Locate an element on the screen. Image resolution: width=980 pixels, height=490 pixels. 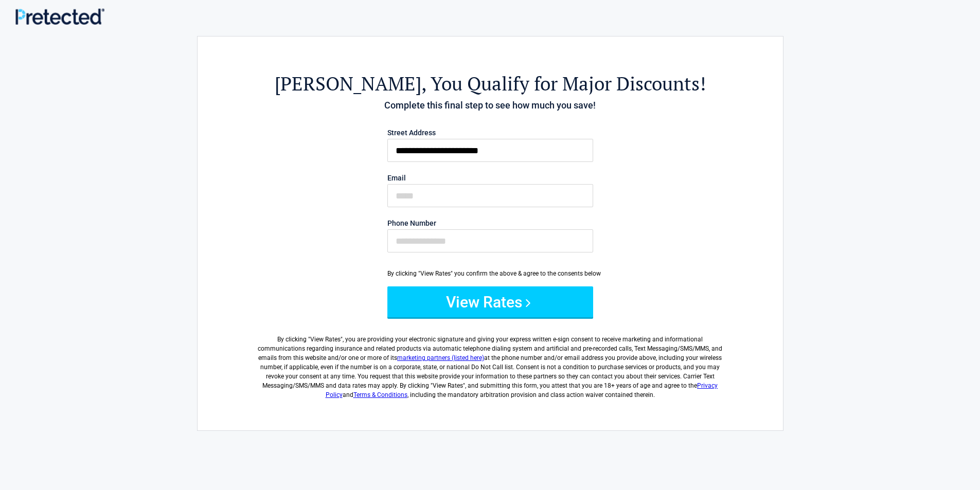
label: Email is located at coordinates (490, 178).